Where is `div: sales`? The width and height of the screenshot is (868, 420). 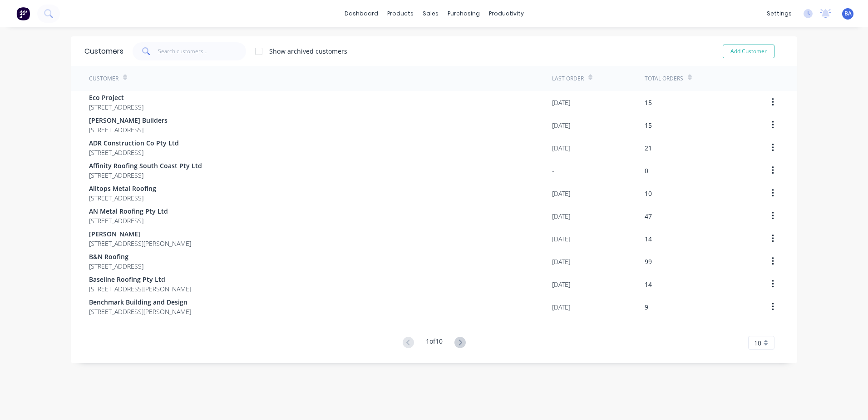
div: sales is located at coordinates (431, 14).